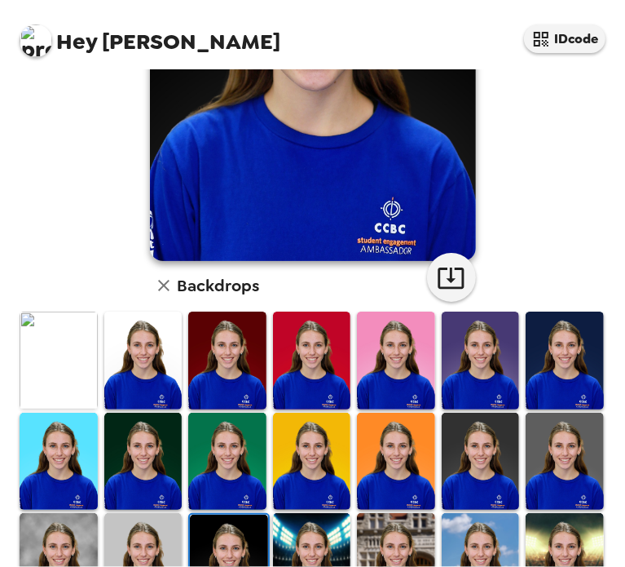 This screenshot has height=567, width=625. What do you see at coordinates (218, 285) in the screenshot?
I see `h6: Backdrops` at bounding box center [218, 285].